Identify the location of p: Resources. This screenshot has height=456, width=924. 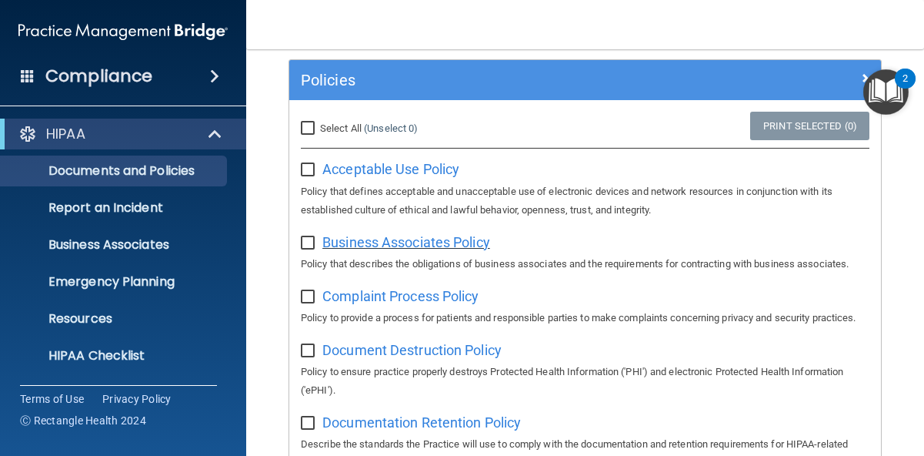
(115, 319).